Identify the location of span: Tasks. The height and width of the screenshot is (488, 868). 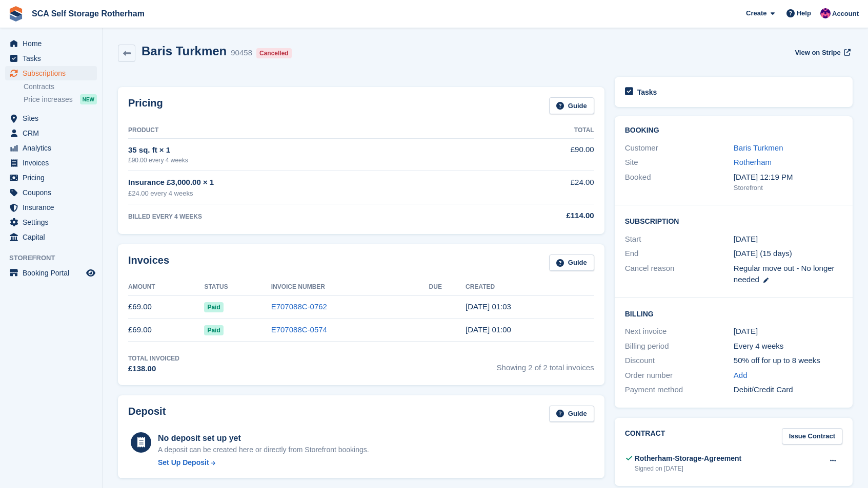
(54, 59).